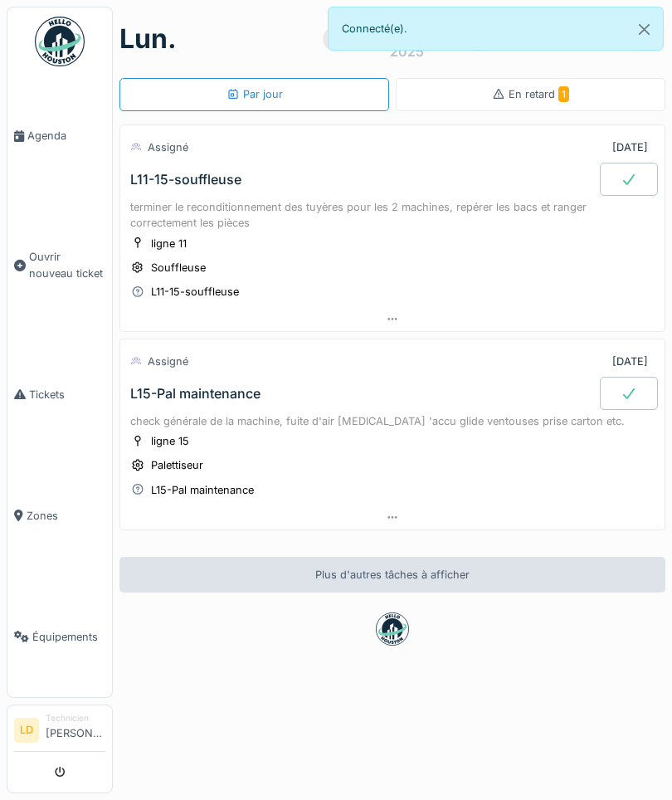 The height and width of the screenshot is (800, 672). I want to click on div: Technicien, so click(75, 718).